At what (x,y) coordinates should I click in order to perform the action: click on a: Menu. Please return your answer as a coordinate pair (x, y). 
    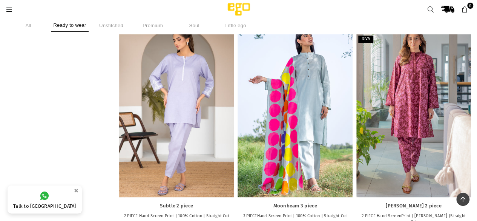
    Looking at the image, I should click on (9, 9).